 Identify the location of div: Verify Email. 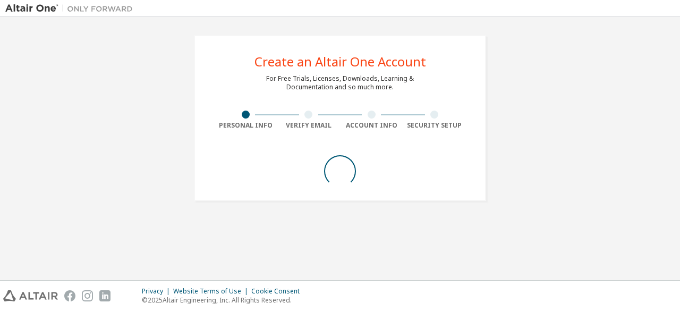
(309, 125).